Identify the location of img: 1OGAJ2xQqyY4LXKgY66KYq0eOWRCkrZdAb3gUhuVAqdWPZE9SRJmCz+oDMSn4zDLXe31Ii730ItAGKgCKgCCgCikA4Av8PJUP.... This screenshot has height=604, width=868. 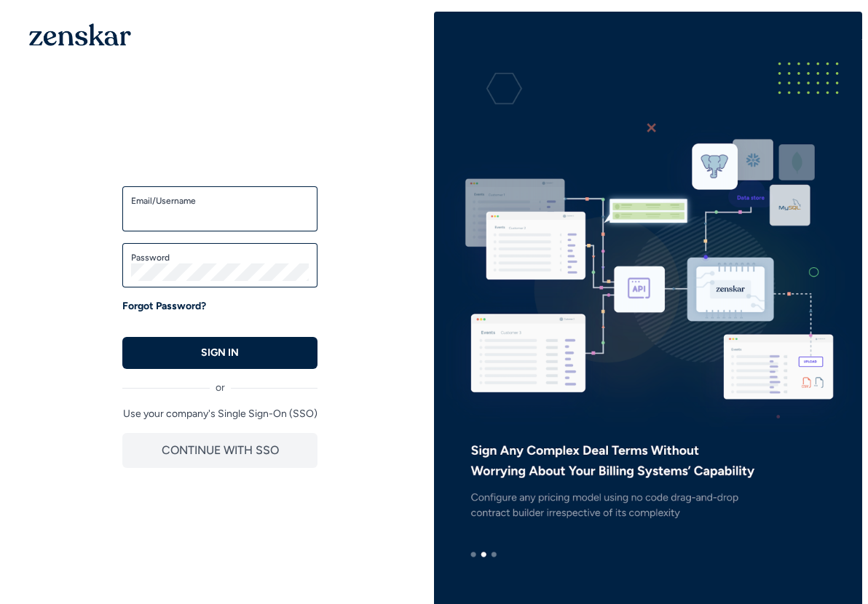
(80, 34).